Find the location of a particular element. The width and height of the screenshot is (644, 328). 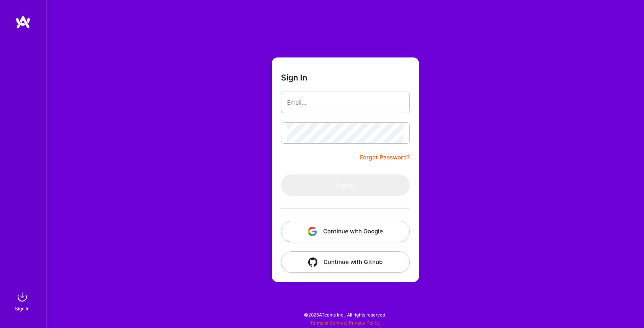

a: Terms of Service is located at coordinates (328, 323).